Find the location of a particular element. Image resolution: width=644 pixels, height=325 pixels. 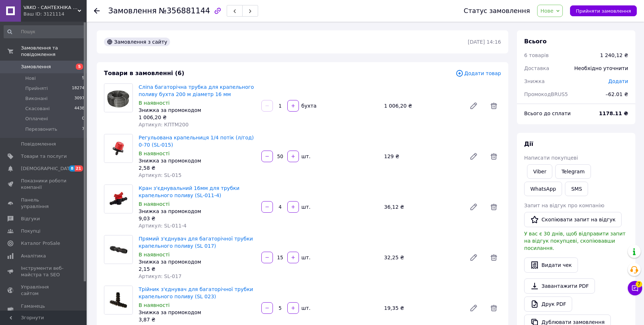

span: 21 is located at coordinates (79, 168).